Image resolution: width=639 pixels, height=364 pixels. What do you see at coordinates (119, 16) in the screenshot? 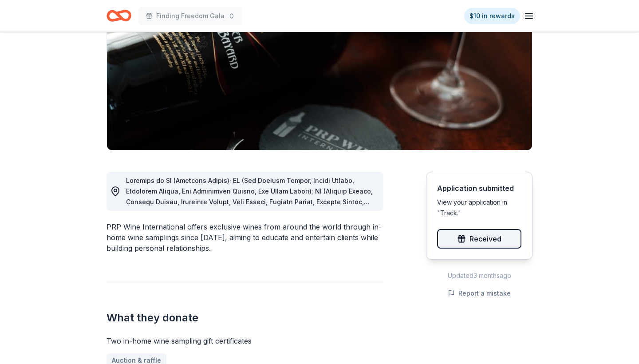
I see `a: Home` at bounding box center [119, 16].